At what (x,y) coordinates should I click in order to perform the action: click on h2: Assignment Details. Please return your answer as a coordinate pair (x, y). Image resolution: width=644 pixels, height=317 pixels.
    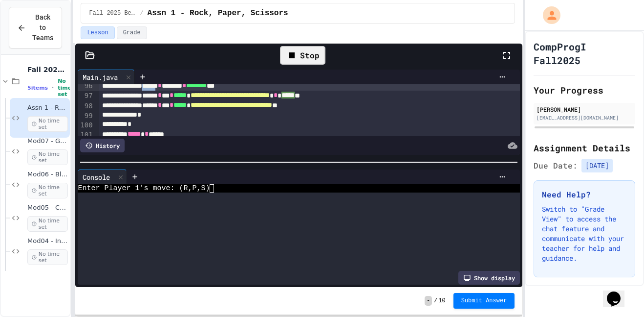
    Looking at the image, I should click on (585, 147).